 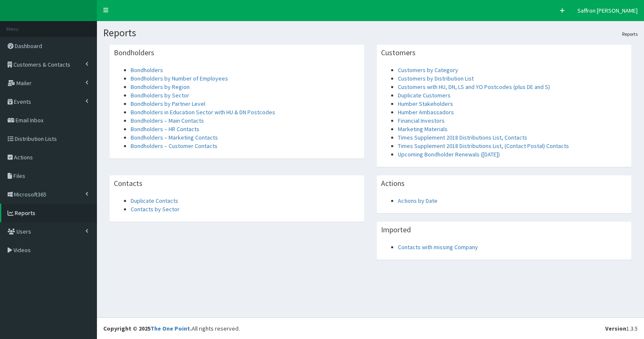 I want to click on a: Duplicate Contacts, so click(x=154, y=201).